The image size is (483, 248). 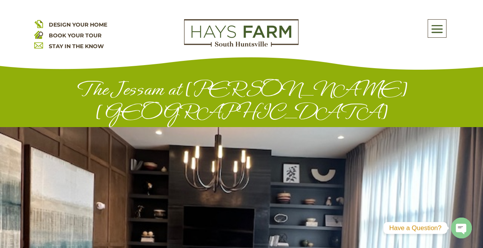 What do you see at coordinates (241, 33) in the screenshot?
I see `img: Logo` at bounding box center [241, 33].